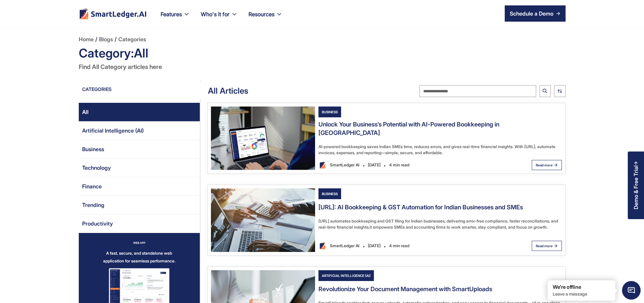 The height and width of the screenshot is (303, 644). Describe the element at coordinates (560, 91) in the screenshot. I see `img: loop` at that location.